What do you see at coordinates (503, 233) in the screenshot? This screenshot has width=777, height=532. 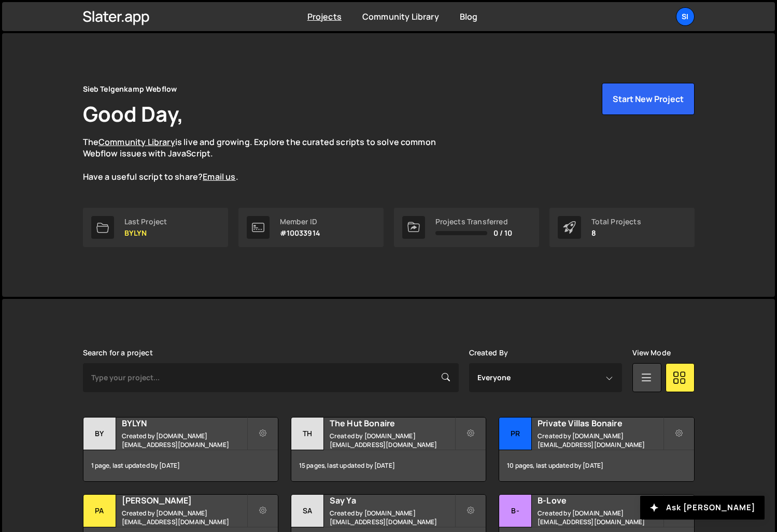 I see `span: 0 / 10` at bounding box center [503, 233].